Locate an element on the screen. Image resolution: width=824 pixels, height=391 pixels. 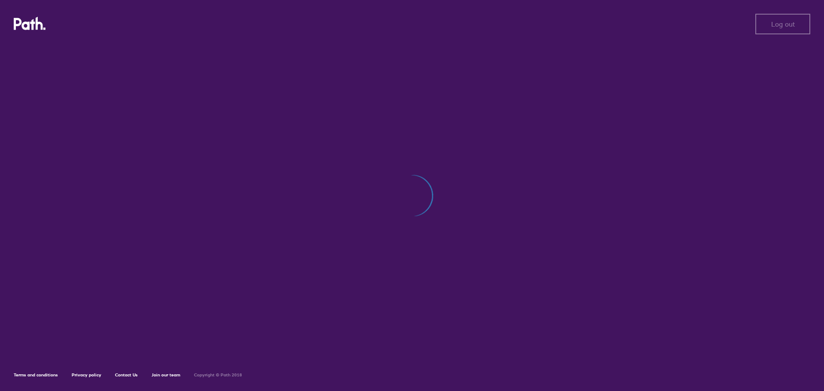
a: Terms and conditions is located at coordinates (36, 375).